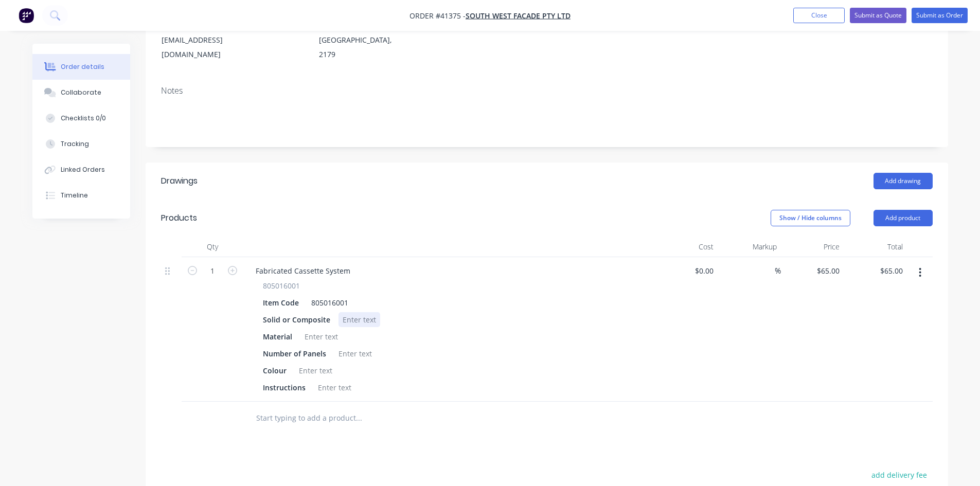 The width and height of the screenshot is (980, 486). I want to click on div: Collaborate, so click(81, 93).